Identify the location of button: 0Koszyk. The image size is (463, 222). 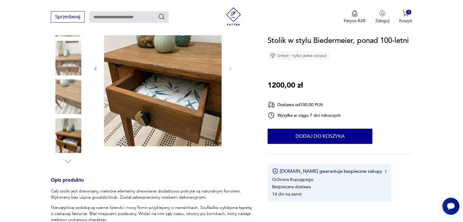
(406, 17).